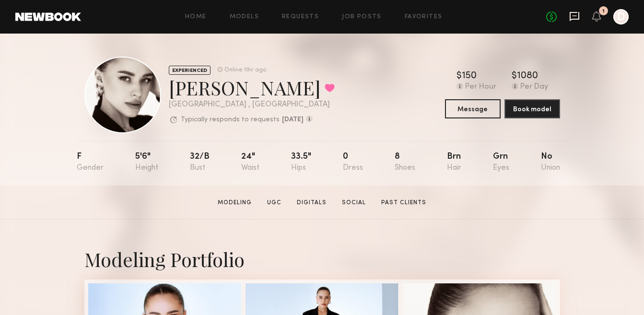 This screenshot has width=644, height=315. What do you see at coordinates (469, 76) in the screenshot?
I see `div: 150` at bounding box center [469, 76].